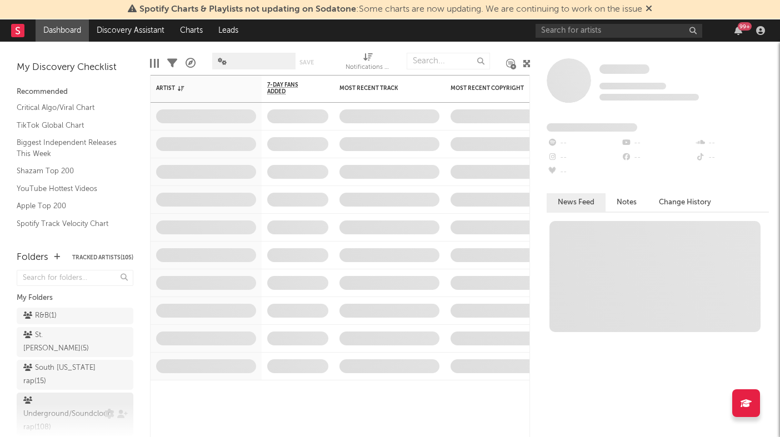 This screenshot has height=437, width=780. What do you see at coordinates (32, 258) in the screenshot?
I see `div: Folders` at bounding box center [32, 258].